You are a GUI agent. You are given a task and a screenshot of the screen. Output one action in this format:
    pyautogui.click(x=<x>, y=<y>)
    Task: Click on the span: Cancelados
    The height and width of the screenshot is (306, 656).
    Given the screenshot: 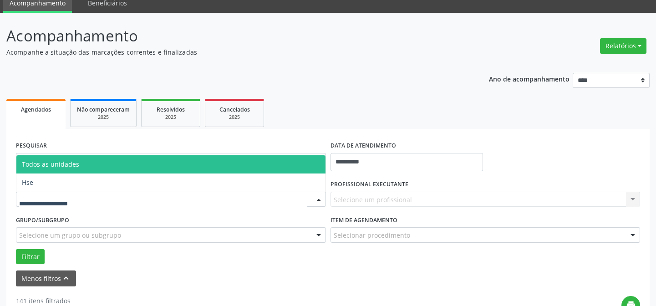 What is the action you would take?
    pyautogui.click(x=235, y=109)
    